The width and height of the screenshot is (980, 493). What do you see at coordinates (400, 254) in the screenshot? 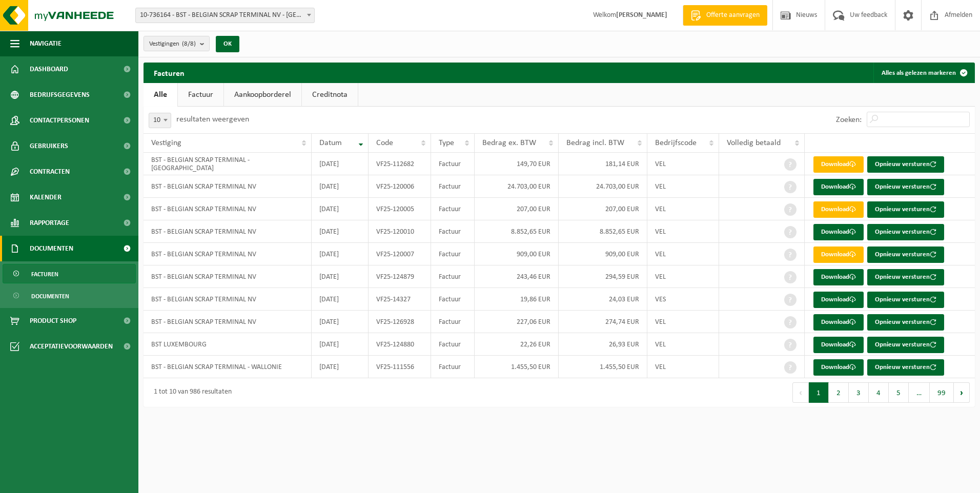
I see `td: VF25-120007` at bounding box center [400, 254].